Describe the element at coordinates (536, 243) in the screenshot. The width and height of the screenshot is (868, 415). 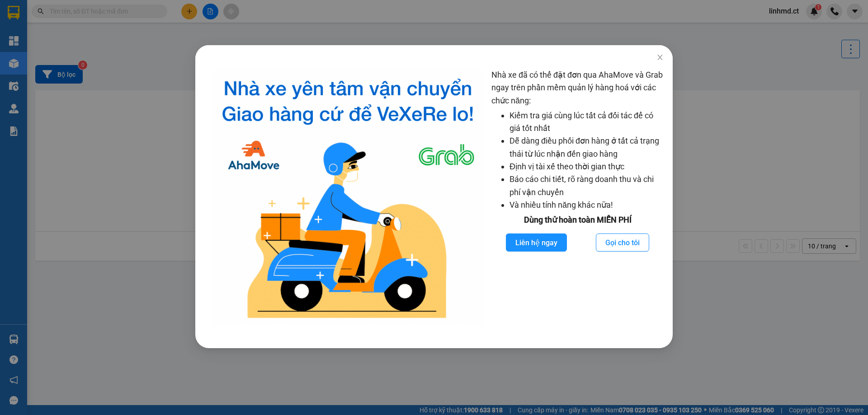
I see `span: Liên hệ ngay` at that location.